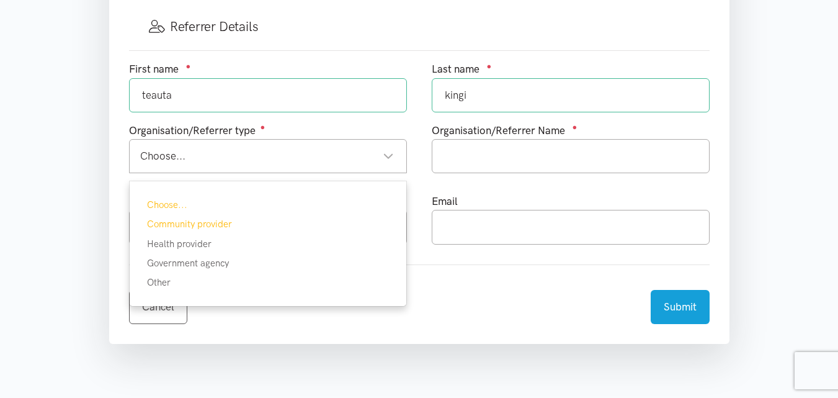 The image size is (838, 398). Describe the element at coordinates (268, 130) in the screenshot. I see `div: Organisation/Referrer type` at that location.